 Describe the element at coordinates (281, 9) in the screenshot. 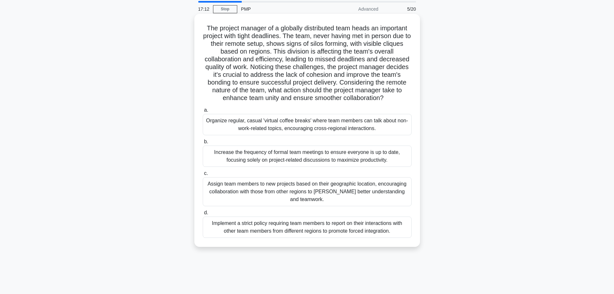

I see `div: PMP` at that location.